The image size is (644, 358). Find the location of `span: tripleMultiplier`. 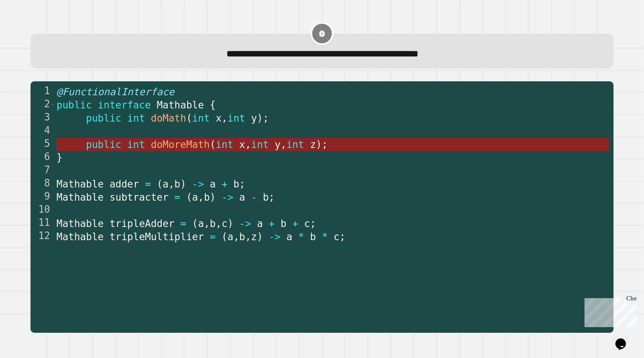

span: tripleMultiplier is located at coordinates (157, 237).